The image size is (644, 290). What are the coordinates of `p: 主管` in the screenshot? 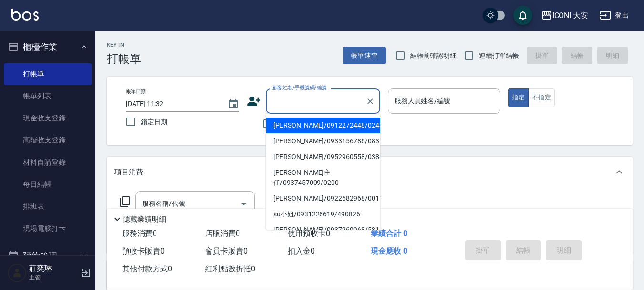 It's located at (54, 278).